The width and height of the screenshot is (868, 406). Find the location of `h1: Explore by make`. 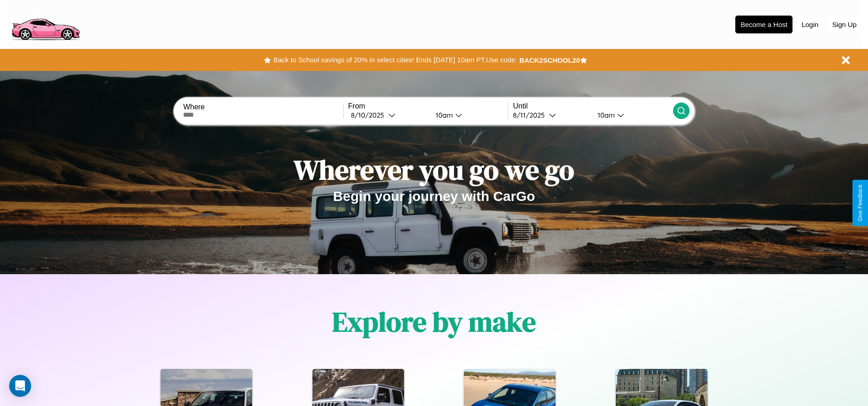

h1: Explore by make is located at coordinates (434, 322).